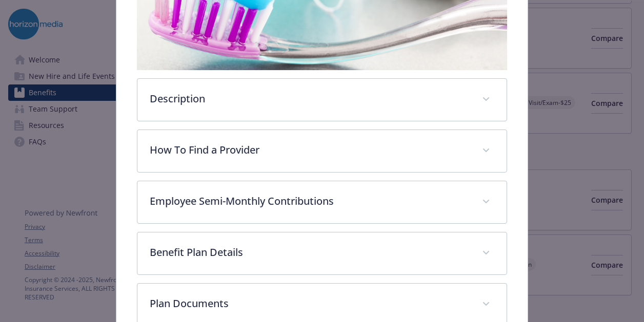 The height and width of the screenshot is (322, 644). What do you see at coordinates (322, 151) in the screenshot?
I see `div: How To Find a Provider` at bounding box center [322, 151].